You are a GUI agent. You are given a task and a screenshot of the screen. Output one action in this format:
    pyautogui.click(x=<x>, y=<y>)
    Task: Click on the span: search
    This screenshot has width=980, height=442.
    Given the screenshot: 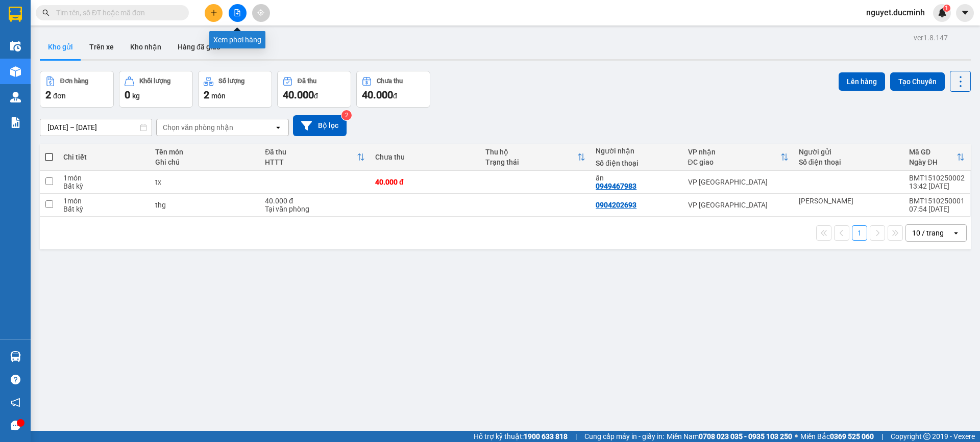 What is the action you would take?
    pyautogui.click(x=46, y=13)
    